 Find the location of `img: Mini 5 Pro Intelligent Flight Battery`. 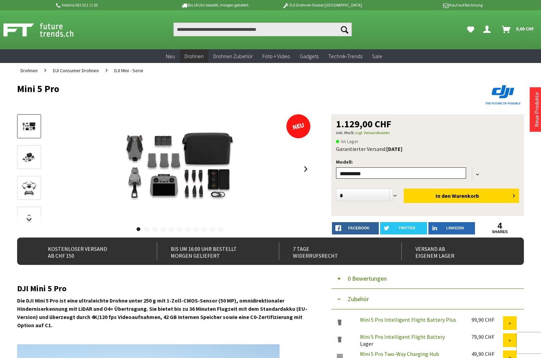

img: Mini 5 Pro Intelligent Flight Battery is located at coordinates (340, 339).